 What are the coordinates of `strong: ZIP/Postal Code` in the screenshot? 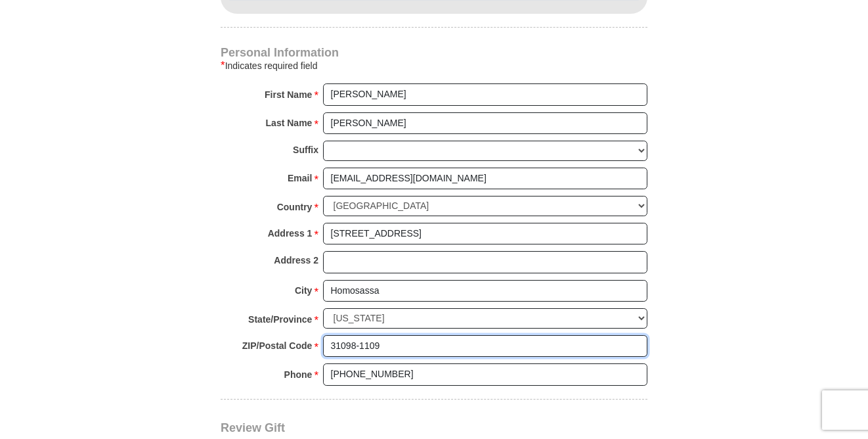 It's located at (277, 346).